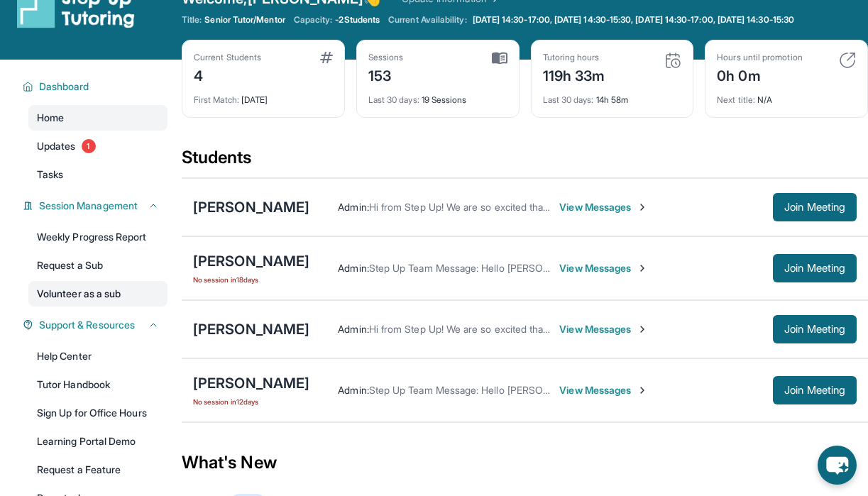 This screenshot has height=496, width=868. What do you see at coordinates (88, 206) in the screenshot?
I see `span: Session Management` at bounding box center [88, 206].